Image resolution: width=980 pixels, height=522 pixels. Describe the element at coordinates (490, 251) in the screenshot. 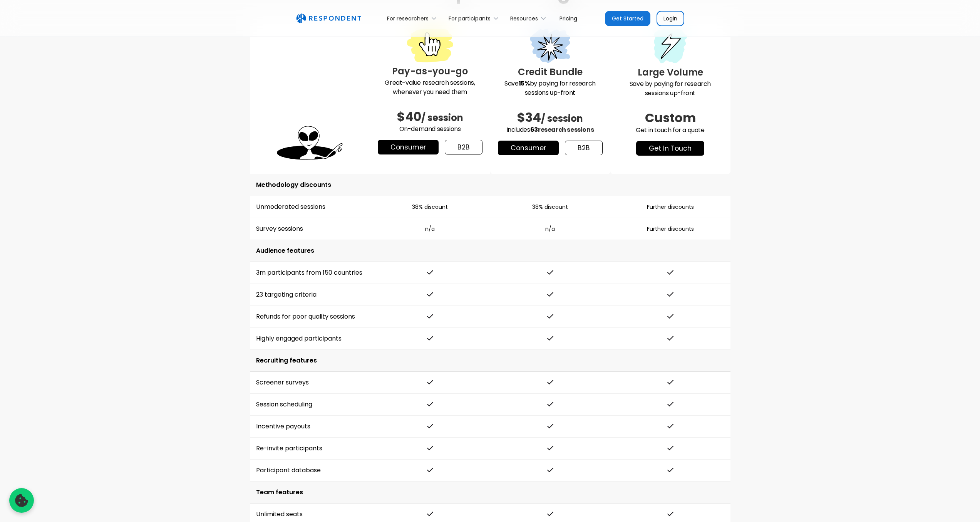

I see `td: Audience features` at that location.